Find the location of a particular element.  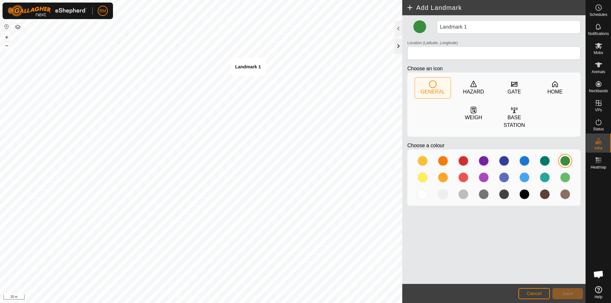

span: Status is located at coordinates (598, 129).